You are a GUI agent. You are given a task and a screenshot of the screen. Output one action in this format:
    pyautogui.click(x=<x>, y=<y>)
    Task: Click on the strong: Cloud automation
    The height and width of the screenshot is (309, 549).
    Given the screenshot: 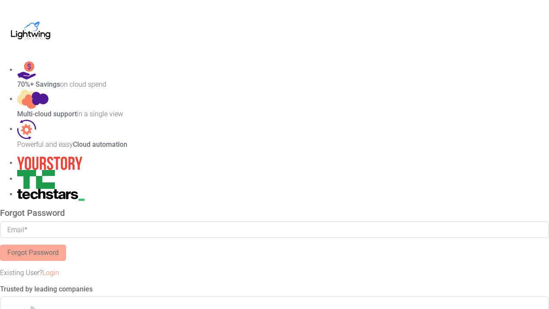 What is the action you would take?
    pyautogui.click(x=100, y=144)
    